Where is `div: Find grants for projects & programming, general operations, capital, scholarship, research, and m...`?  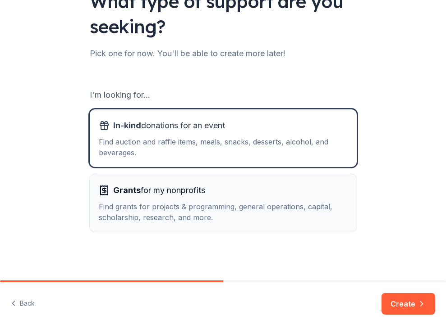 div: Find grants for projects & programming, general operations, capital, scholarship, research, and m... is located at coordinates (223, 212).